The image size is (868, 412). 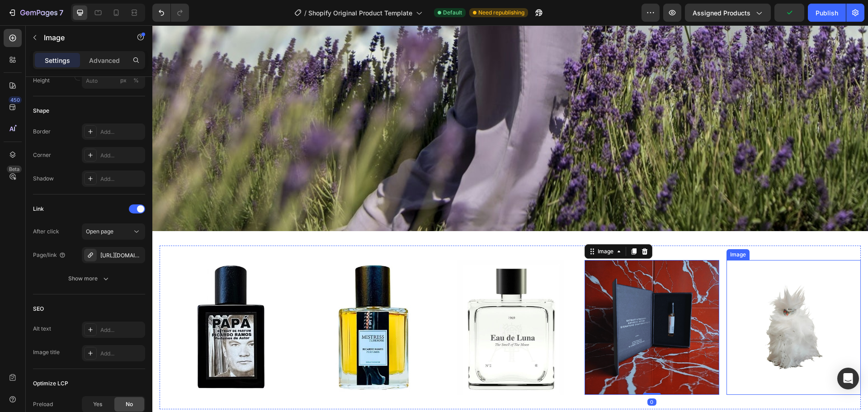 I want to click on span: Need republishing, so click(x=502, y=13).